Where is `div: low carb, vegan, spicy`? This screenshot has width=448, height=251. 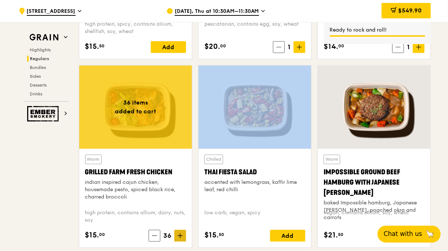 div: low carb, vegan, spicy is located at coordinates (255, 217).